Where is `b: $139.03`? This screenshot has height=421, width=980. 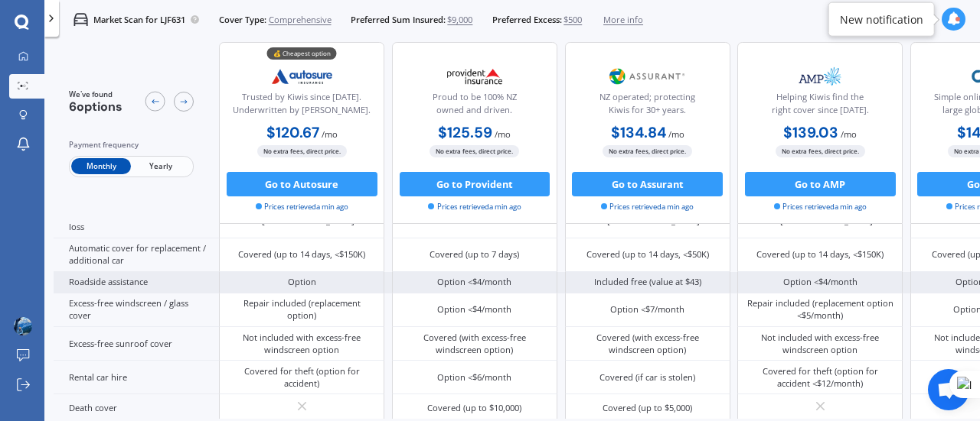 b: $139.03 is located at coordinates (810, 132).